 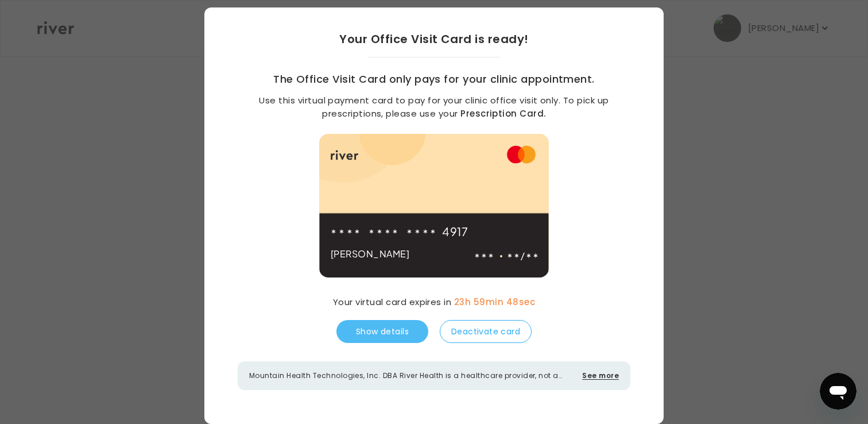 I want to click on p: Use this virtual payment card to pay for your clinic office visit only. To pick up prescriptions,..., so click(x=434, y=106).